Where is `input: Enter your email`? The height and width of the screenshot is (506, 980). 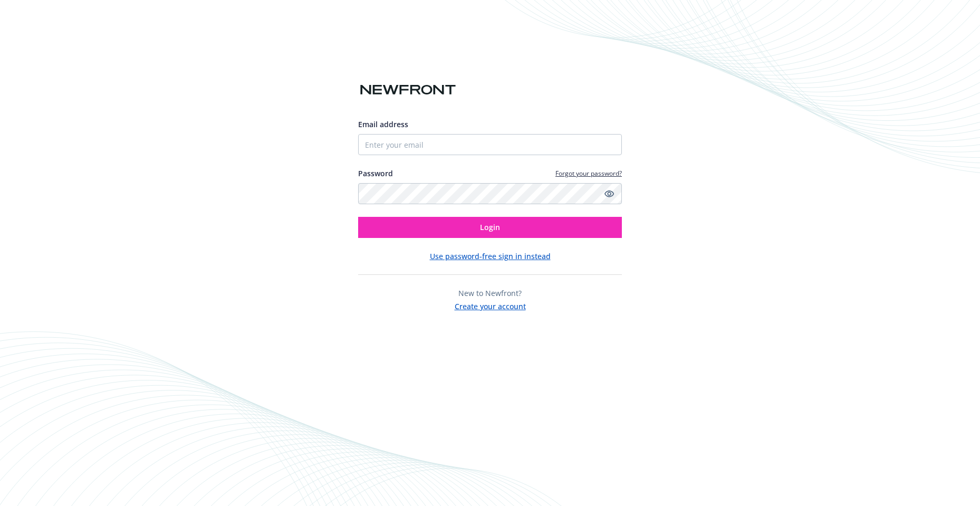
input: Enter your email is located at coordinates (490, 145).